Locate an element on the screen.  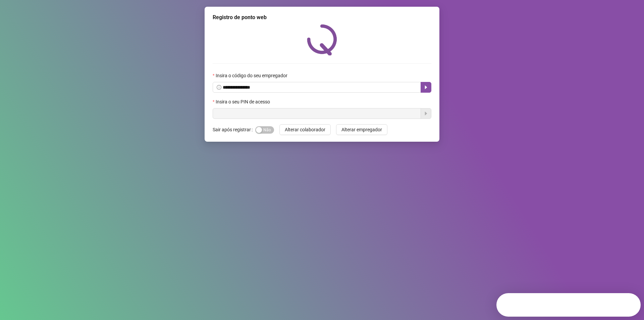
span: Alterar empregador is located at coordinates (362, 129).